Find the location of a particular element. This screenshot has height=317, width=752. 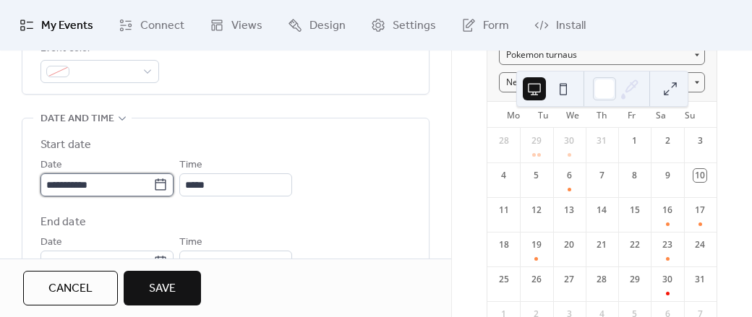

span: Settings is located at coordinates (414, 26).